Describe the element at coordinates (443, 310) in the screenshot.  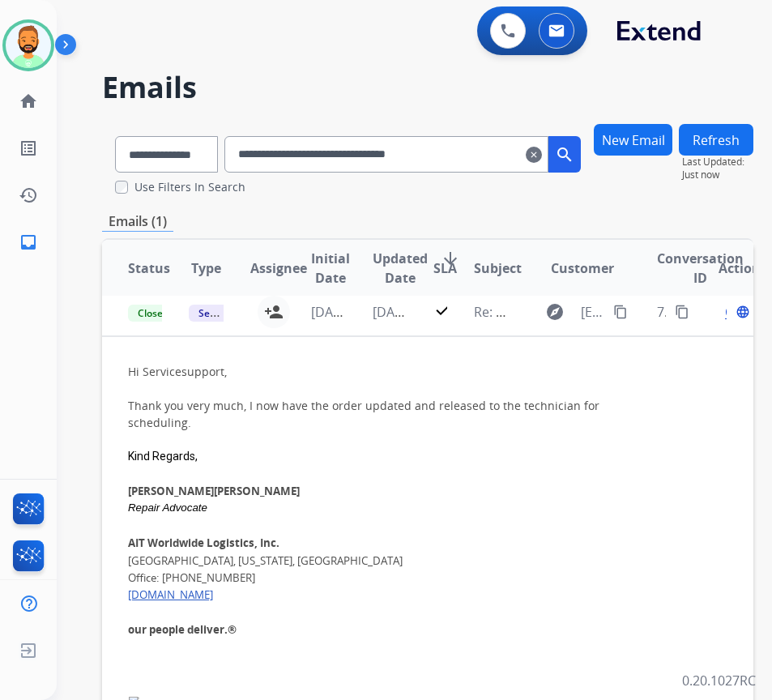
I see `mat-icon: check` at that location.